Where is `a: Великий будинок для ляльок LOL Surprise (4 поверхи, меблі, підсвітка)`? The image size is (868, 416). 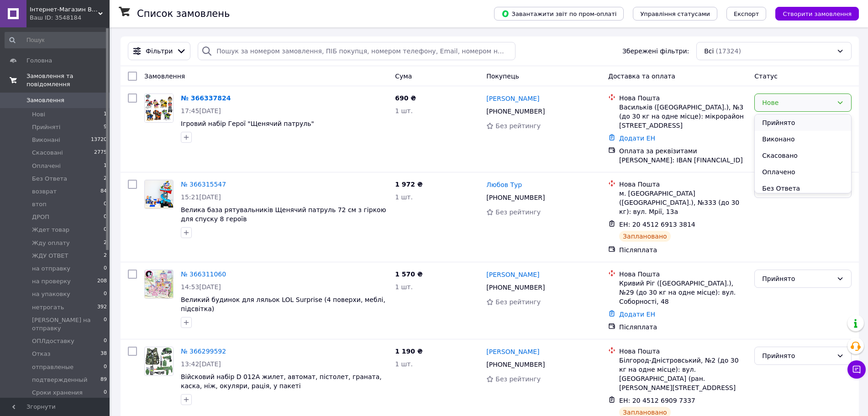 a: Великий будинок для ляльок LOL Surprise (4 поверхи, меблі, підсвітка) is located at coordinates (283, 304).